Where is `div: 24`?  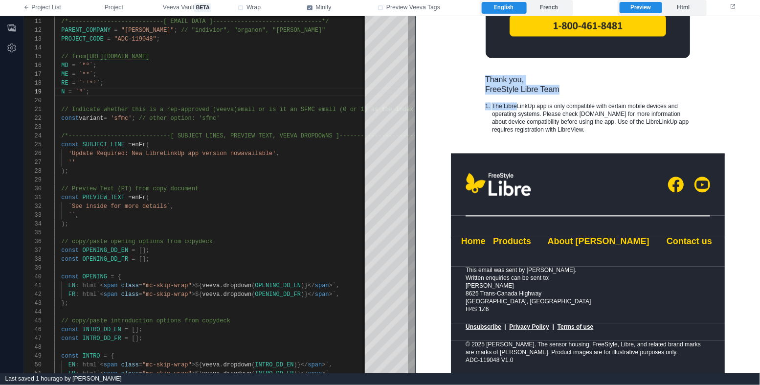 div: 24 is located at coordinates (33, 136).